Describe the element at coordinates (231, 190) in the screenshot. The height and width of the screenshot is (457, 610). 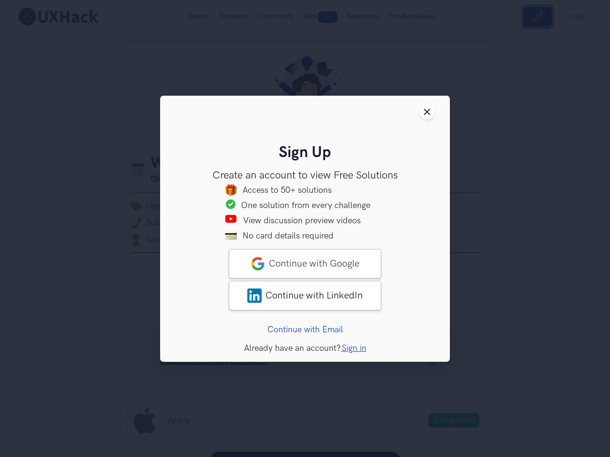
I see `img: Gift` at that location.